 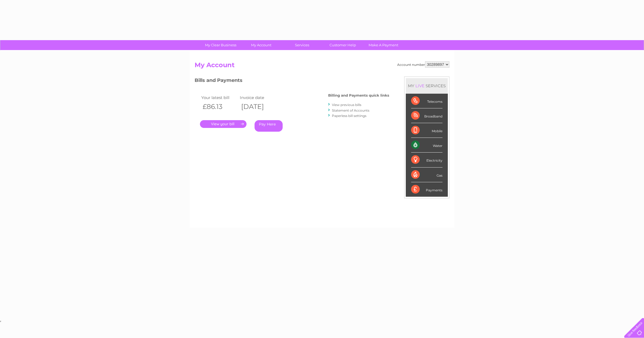 I want to click on h3: Bills and Payments, so click(x=292, y=81).